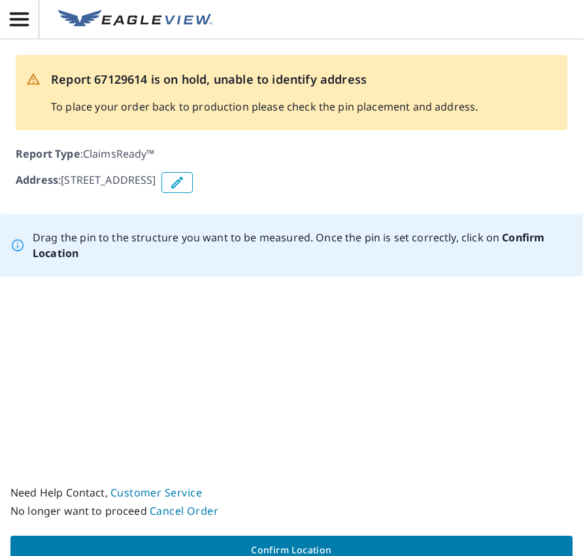  I want to click on b: Report Type, so click(48, 154).